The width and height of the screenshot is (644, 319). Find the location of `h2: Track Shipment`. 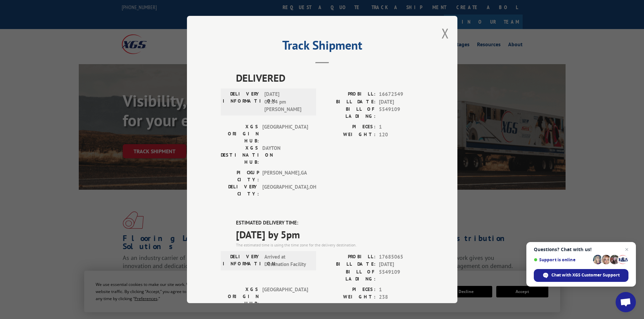

h2: Track Shipment is located at coordinates (322, 47).